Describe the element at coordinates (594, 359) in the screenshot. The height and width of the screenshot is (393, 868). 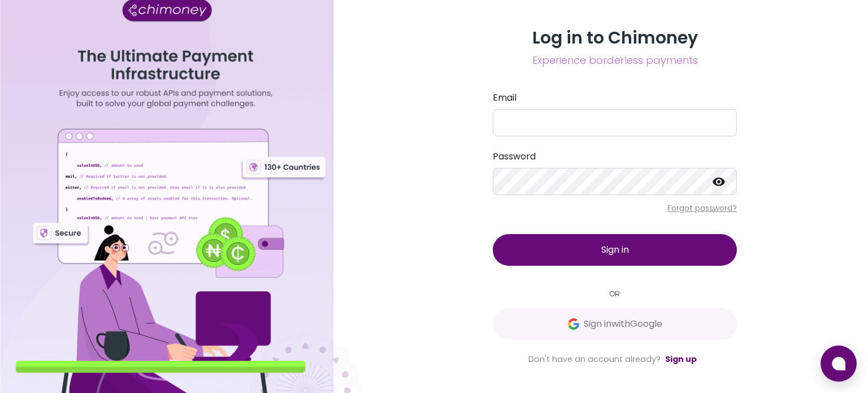
I see `span: Don't have an account already?` at that location.